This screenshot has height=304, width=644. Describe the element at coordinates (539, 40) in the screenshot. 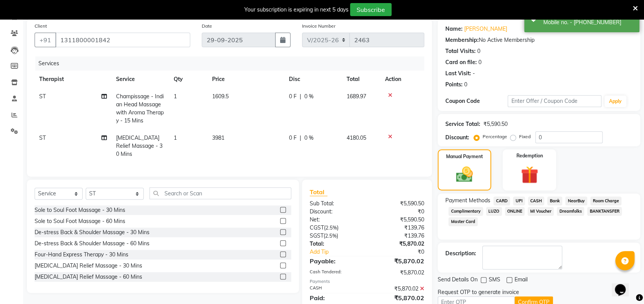

I see `div: No Active Membership` at that location.